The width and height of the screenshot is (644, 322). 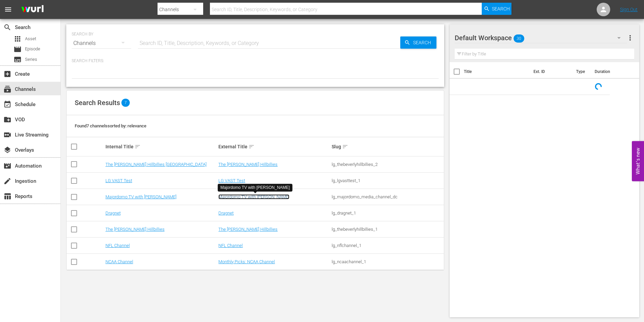 I want to click on th: Ext. ID, so click(x=551, y=71).